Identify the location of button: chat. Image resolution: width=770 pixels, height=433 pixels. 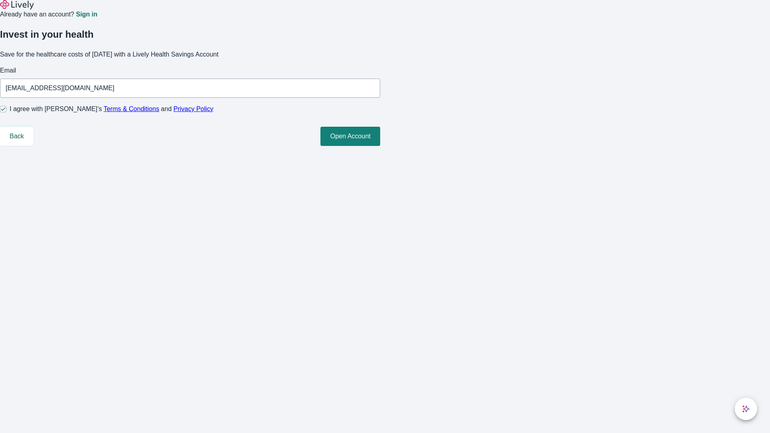
(746, 409).